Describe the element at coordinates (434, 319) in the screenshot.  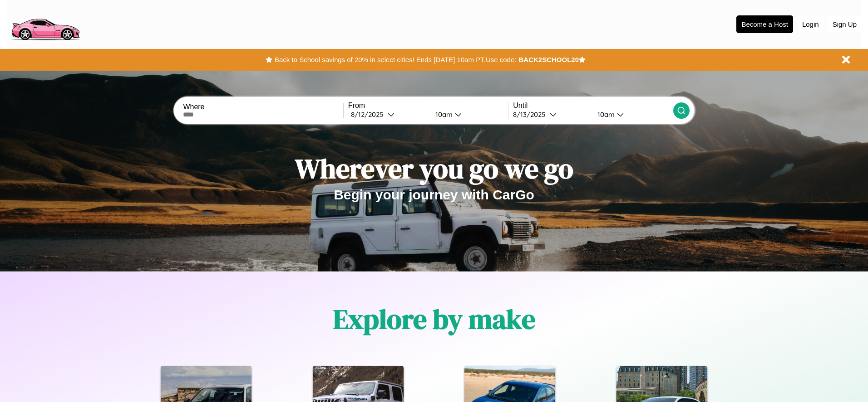
I see `h1: Explore by make` at that location.